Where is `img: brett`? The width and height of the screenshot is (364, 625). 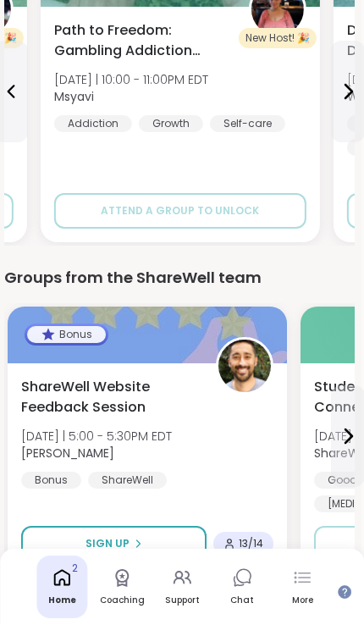
img: brett is located at coordinates (245, 366).